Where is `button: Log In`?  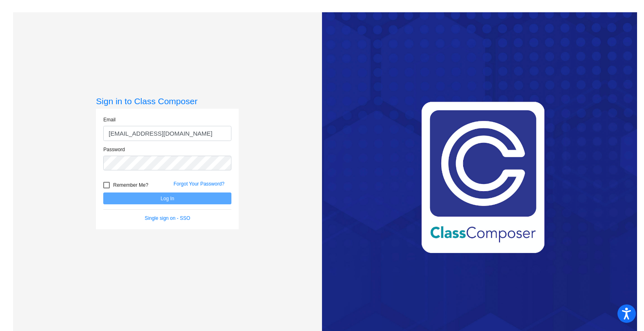 button: Log In is located at coordinates (167, 198).